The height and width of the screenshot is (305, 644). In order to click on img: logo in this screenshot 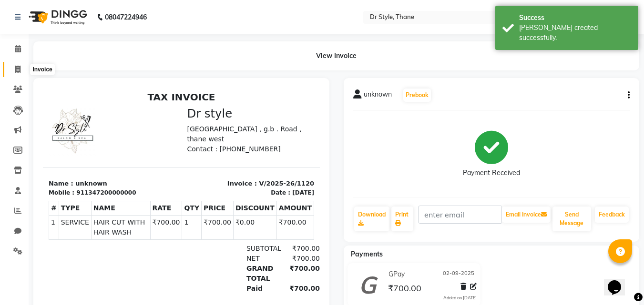, I will do `click(57, 17)`.